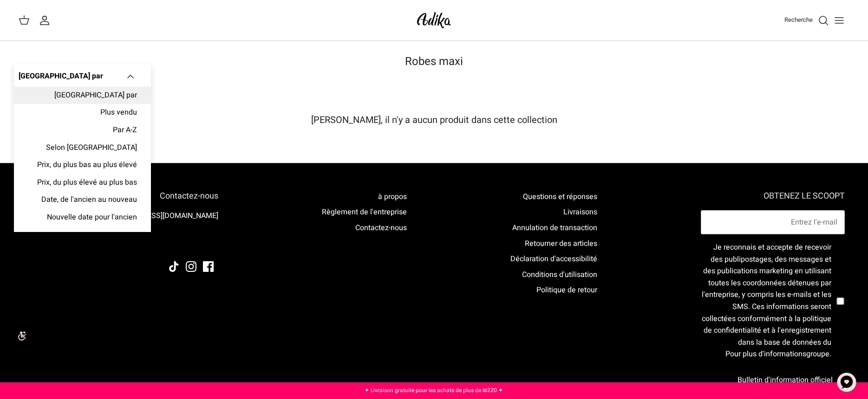 The width and height of the screenshot is (868, 399). What do you see at coordinates (560, 274) in the screenshot?
I see `a: Conditions d'utilisation` at bounding box center [560, 274].